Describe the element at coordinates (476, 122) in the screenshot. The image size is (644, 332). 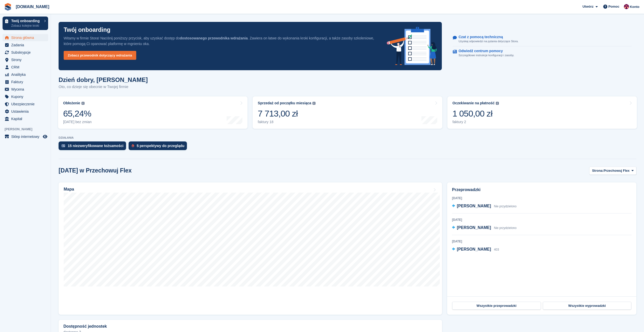
I see `div: faktury 2` at that location.